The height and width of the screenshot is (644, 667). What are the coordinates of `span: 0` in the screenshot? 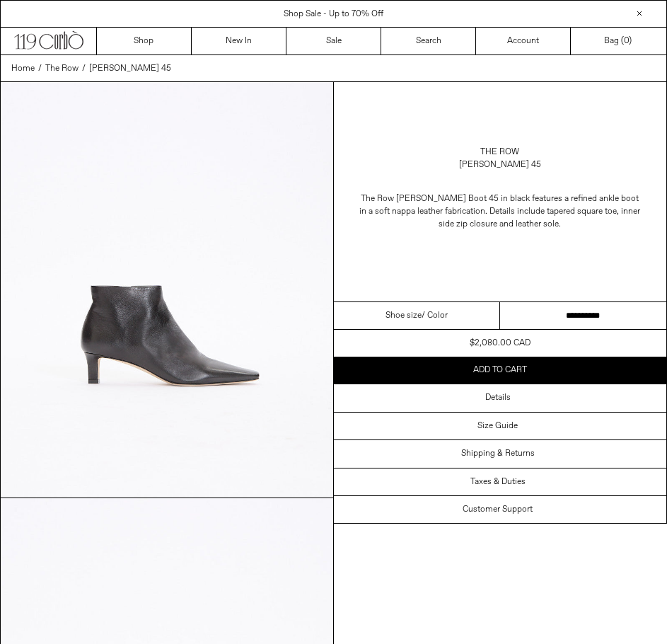 It's located at (626, 41).